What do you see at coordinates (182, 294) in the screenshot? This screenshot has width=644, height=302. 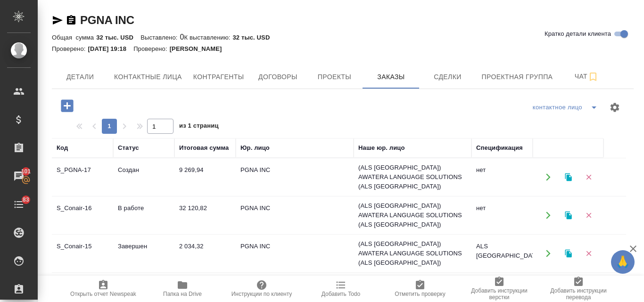 I see `span: Папка на Drive` at bounding box center [182, 294].